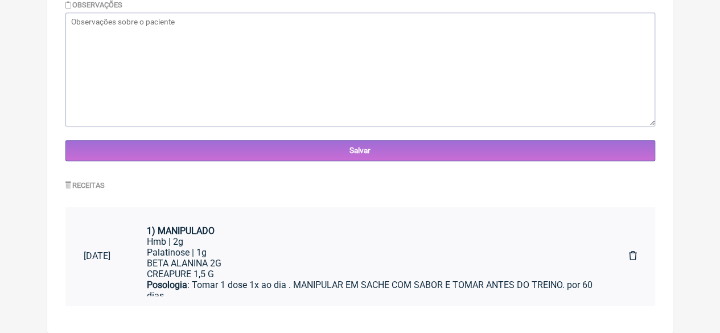 This screenshot has height=333, width=720. What do you see at coordinates (370, 296) in the screenshot?
I see `div: : Tomar 1 dose 1x ao dia . MANIPULAR EM SACHE COM SABOR E TOMAR ANTES DO TREINO. por 60 dias.` at bounding box center [370, 296].